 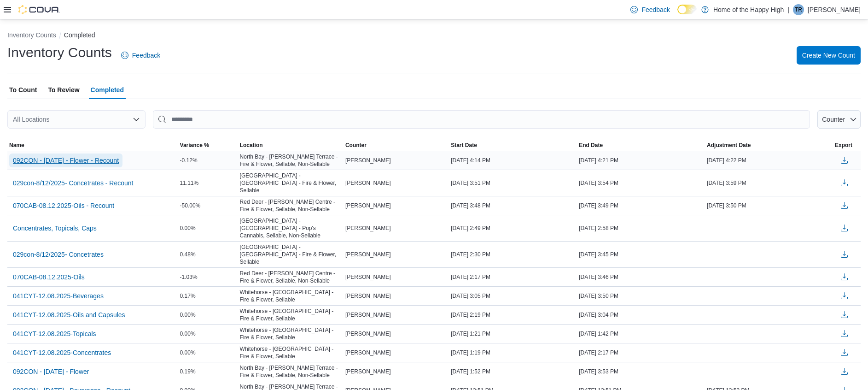 I want to click on button: Open list of options, so click(x=136, y=119).